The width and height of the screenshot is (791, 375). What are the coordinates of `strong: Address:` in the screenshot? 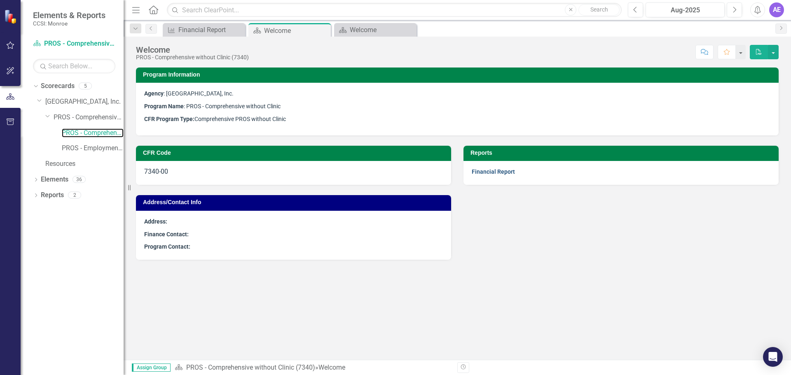 It's located at (156, 222).